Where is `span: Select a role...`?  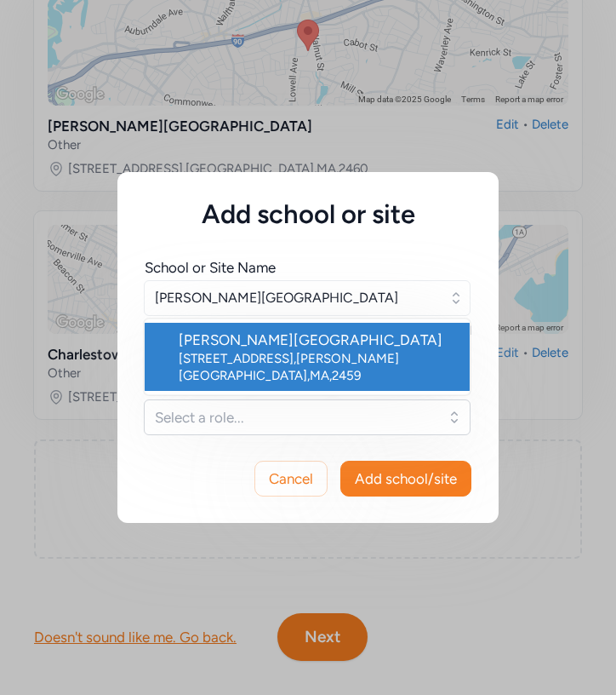
span: Select a role... is located at coordinates (295, 418).